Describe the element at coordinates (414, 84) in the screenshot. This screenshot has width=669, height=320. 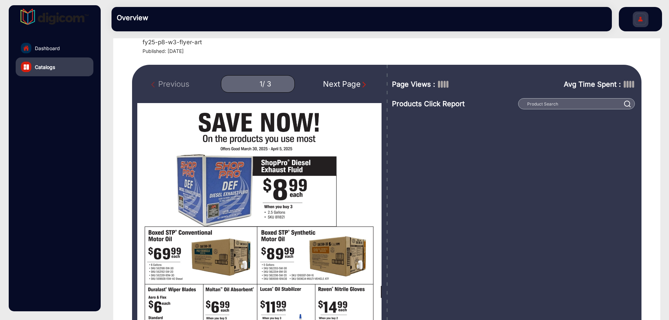
I see `span: Page Views :` at that location.